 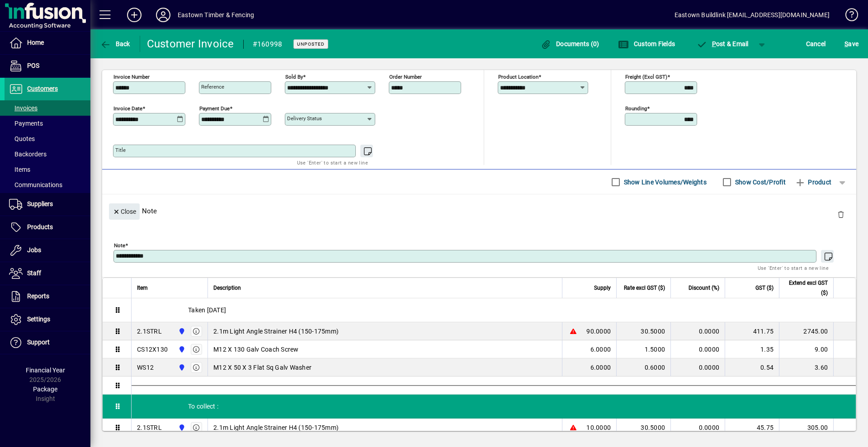 What do you see at coordinates (816, 44) in the screenshot?
I see `button: Cancel` at bounding box center [816, 44].